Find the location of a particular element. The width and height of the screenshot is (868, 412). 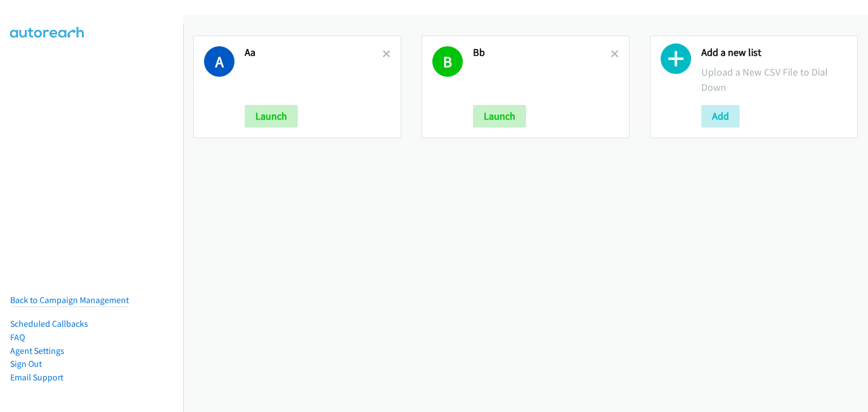

a: Back to Campaign Management is located at coordinates (70, 300).